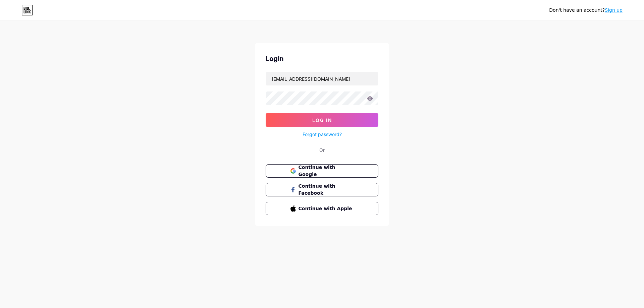 Image resolution: width=644 pixels, height=308 pixels. Describe the element at coordinates (326, 171) in the screenshot. I see `span: Continue with Google` at that location.